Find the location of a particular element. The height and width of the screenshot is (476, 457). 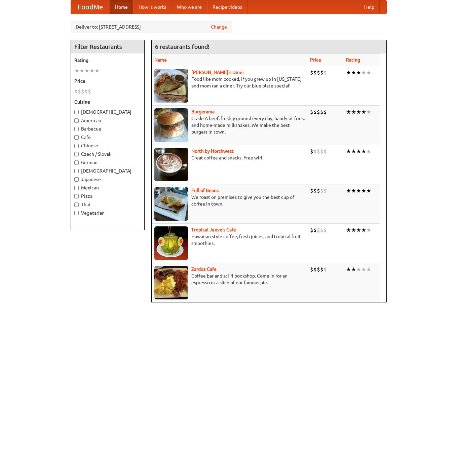

a: Burgerama is located at coordinates (203, 112).